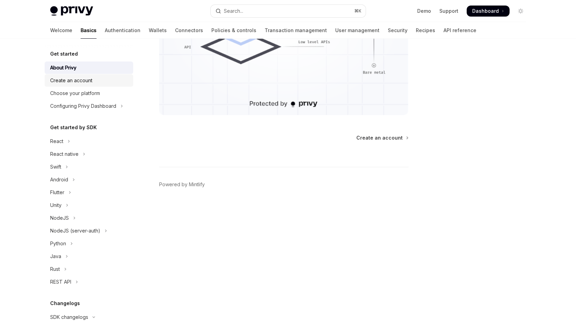  What do you see at coordinates (520, 11) in the screenshot?
I see `button: Toggle dark mode` at bounding box center [520, 11].